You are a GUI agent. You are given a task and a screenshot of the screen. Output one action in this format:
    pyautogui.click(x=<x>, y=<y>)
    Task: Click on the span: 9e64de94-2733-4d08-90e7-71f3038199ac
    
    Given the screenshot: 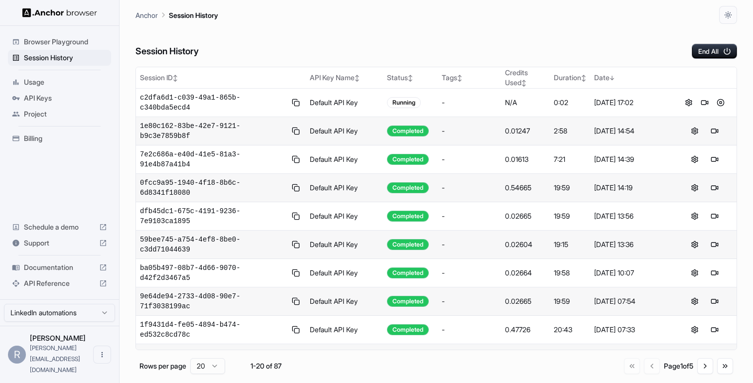 What is the action you would take?
    pyautogui.click(x=213, y=301)
    